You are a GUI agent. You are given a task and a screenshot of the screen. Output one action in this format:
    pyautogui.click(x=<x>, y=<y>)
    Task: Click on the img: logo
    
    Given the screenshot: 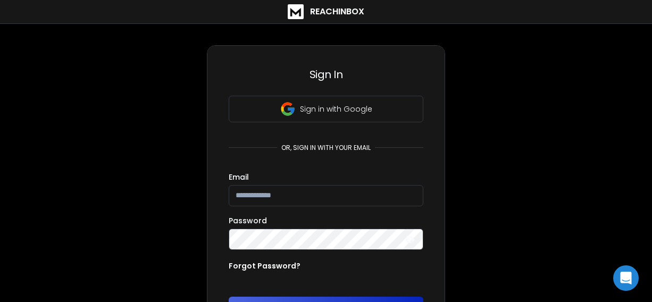 What is the action you would take?
    pyautogui.click(x=296, y=12)
    